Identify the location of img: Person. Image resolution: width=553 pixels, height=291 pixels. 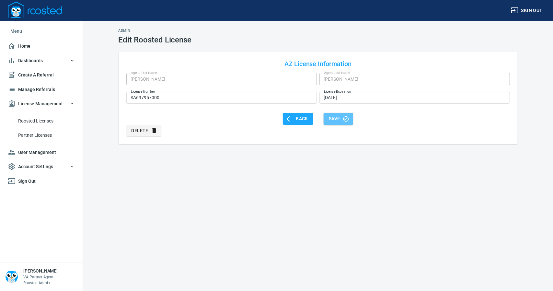
(12, 277).